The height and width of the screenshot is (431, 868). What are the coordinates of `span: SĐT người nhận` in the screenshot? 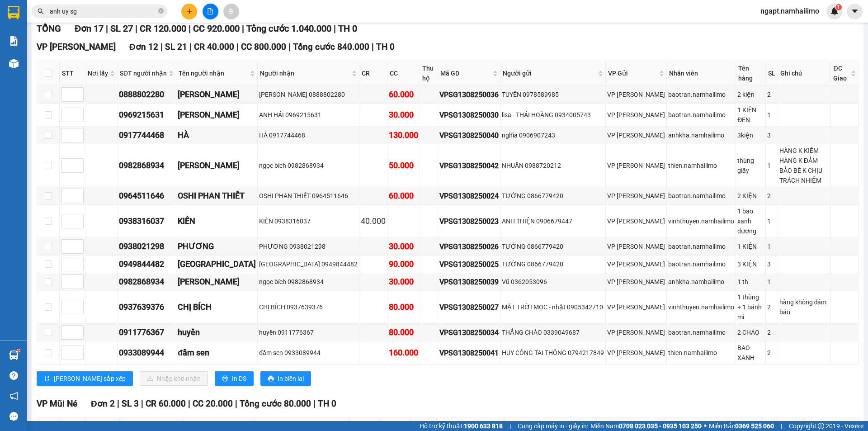 It's located at (148, 425).